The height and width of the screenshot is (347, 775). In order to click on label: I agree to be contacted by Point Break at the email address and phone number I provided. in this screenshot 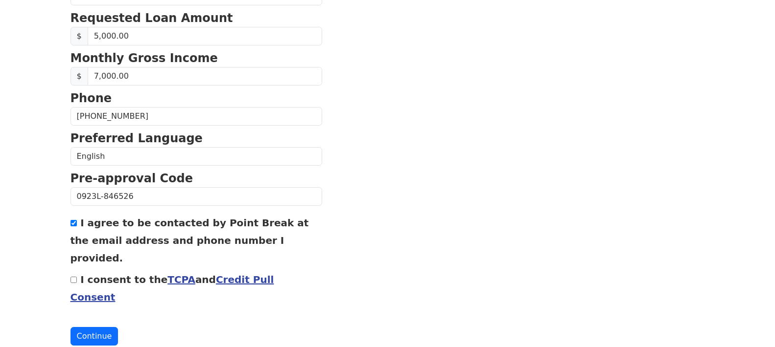, I will do `click(189, 241)`.